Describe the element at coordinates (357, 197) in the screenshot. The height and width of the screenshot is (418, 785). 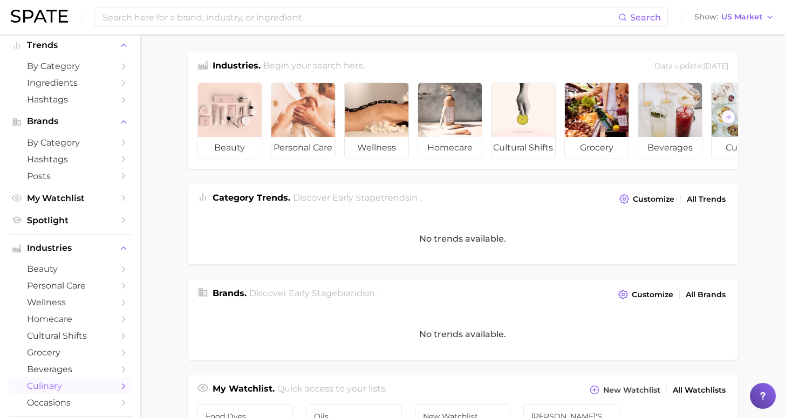
I see `span: Discover Early Stage trends in .` at that location.